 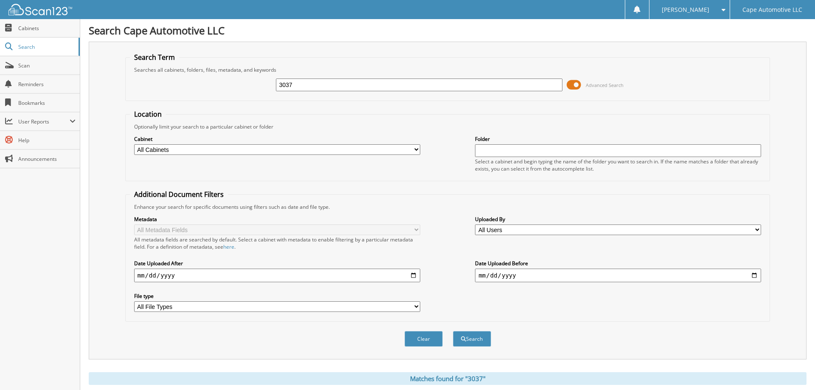 I want to click on div: Searches all cabinets, folders, files, metadata, and keywords, so click(x=448, y=70).